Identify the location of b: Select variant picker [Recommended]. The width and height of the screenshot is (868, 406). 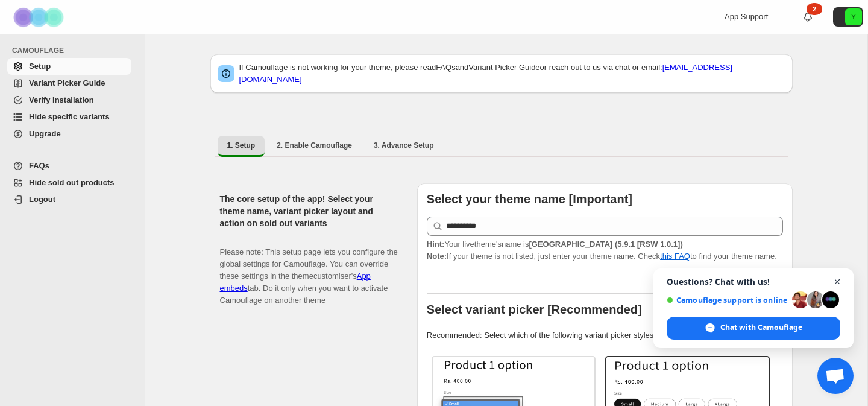
(534, 309).